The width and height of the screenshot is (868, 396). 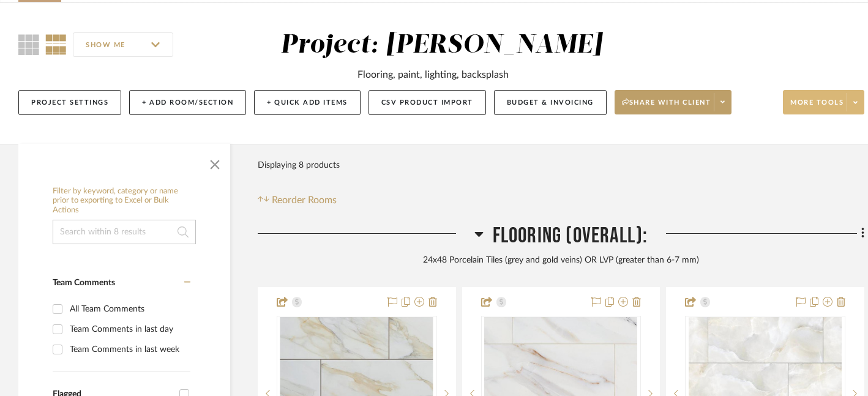 I want to click on button: CSV Product Import, so click(x=427, y=102).